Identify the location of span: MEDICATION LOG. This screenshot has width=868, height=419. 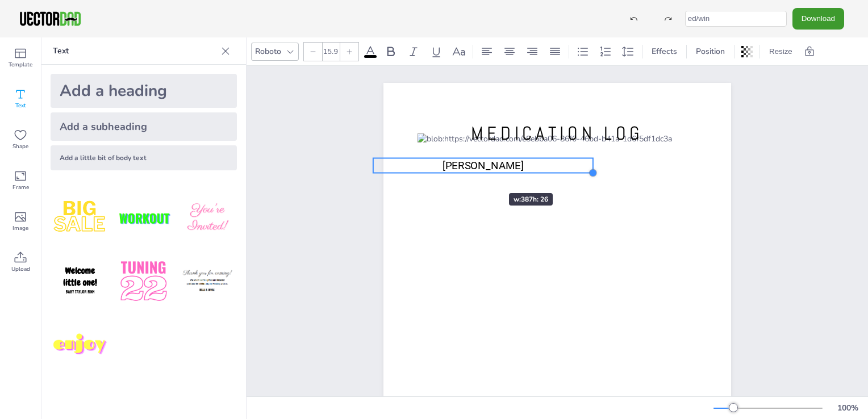
(557, 133).